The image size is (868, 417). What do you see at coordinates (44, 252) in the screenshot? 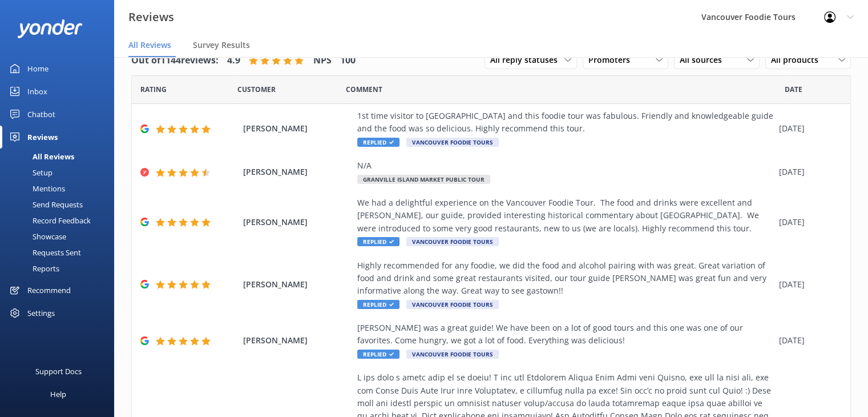
I see `div: Requests Sent` at bounding box center [44, 252].